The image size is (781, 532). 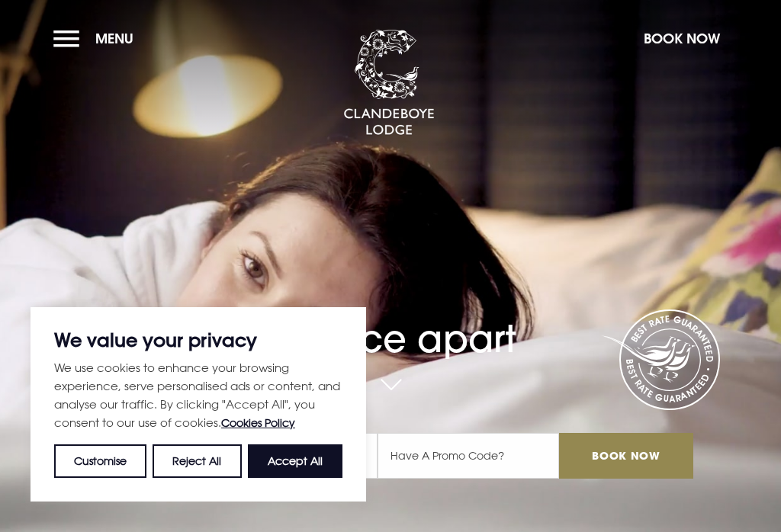 I want to click on input: Book Now, so click(x=627, y=456).